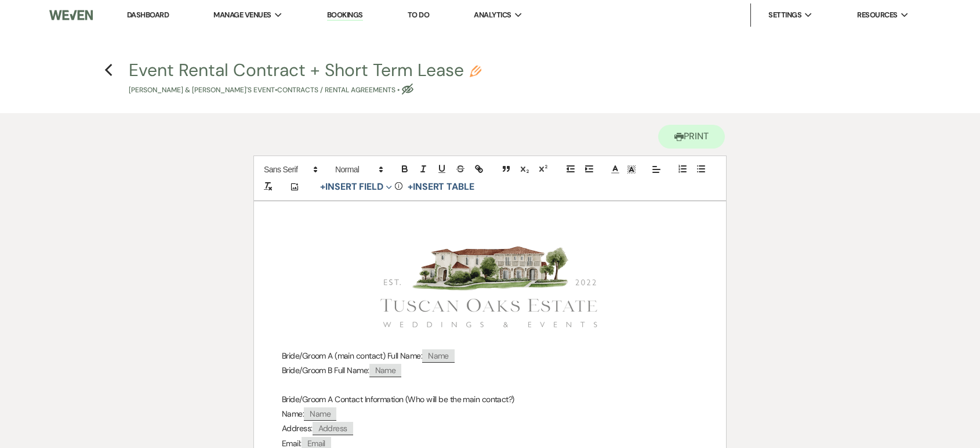 The height and width of the screenshot is (448, 980). I want to click on span: Header Formats, so click(358, 169).